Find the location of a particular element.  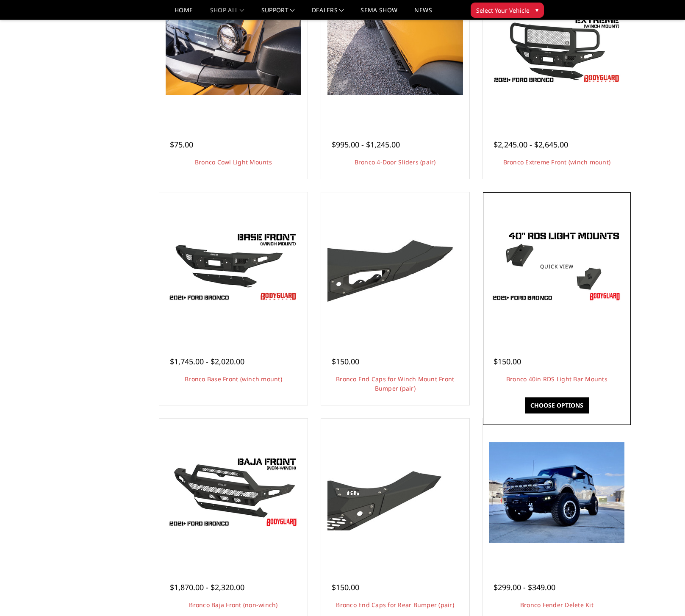

a: Quick view is located at coordinates (556, 267).